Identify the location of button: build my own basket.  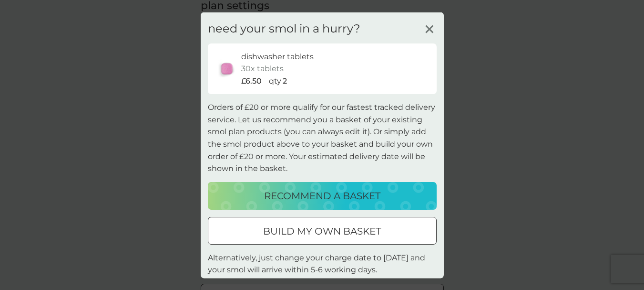
(323, 230).